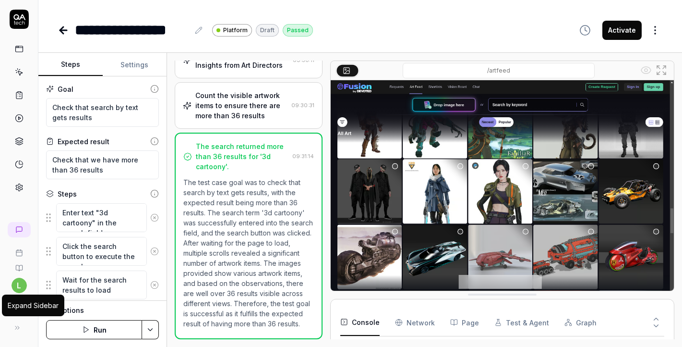 The width and height of the screenshot is (682, 347). What do you see at coordinates (415, 322) in the screenshot?
I see `button: Network` at bounding box center [415, 322].